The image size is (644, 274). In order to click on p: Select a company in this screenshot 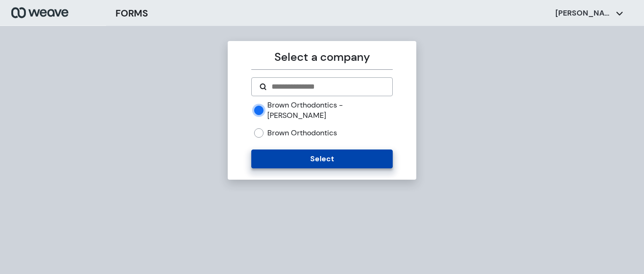, I will do `click(321, 57)`.